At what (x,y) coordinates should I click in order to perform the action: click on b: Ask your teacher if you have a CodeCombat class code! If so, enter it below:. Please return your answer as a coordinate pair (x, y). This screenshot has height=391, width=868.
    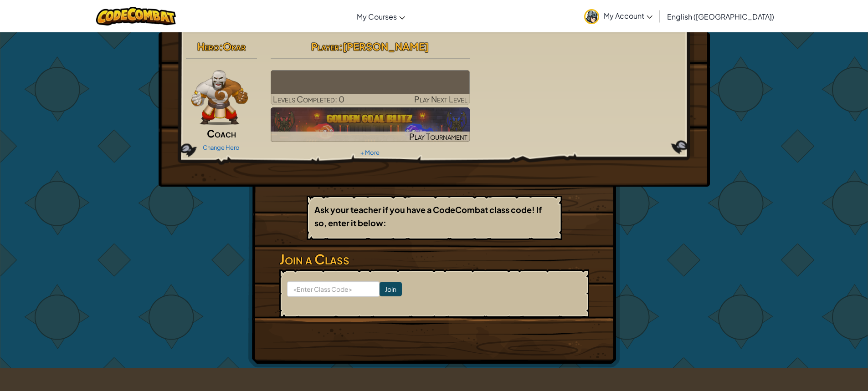
    Looking at the image, I should click on (428, 216).